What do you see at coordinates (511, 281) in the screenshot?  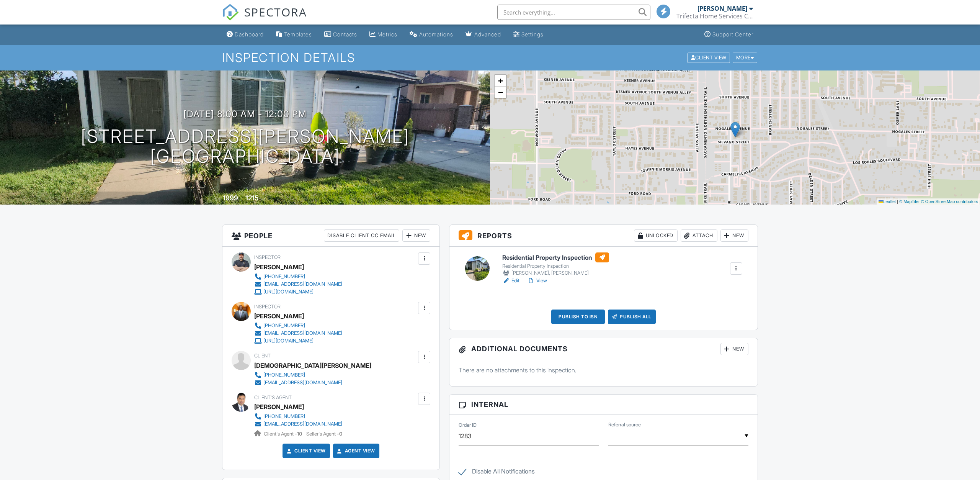 I see `a: Edit` at bounding box center [511, 281].